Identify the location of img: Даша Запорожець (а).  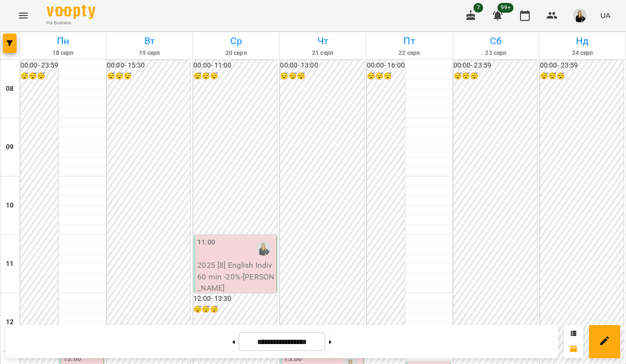
(264, 249).